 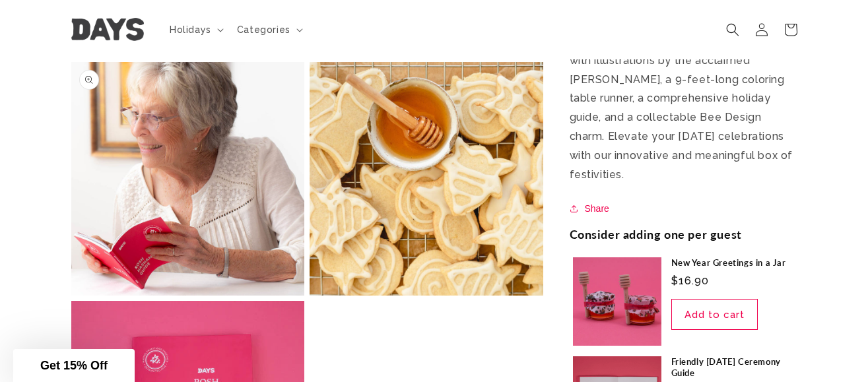 I want to click on img: Days United, so click(x=107, y=29).